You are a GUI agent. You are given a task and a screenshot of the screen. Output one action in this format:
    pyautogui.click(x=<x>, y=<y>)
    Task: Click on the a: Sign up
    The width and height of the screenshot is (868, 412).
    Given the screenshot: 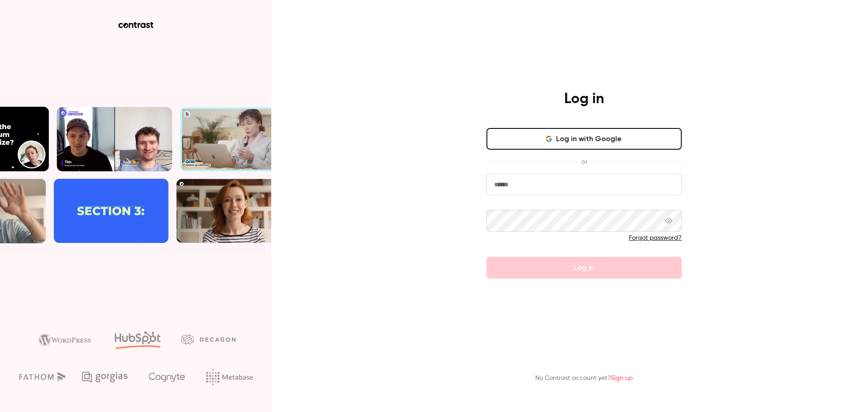 What is the action you would take?
    pyautogui.click(x=622, y=378)
    